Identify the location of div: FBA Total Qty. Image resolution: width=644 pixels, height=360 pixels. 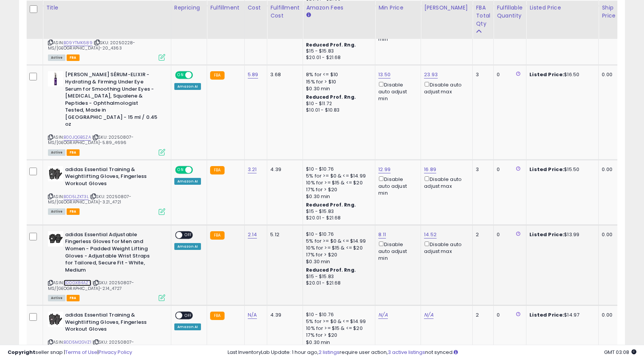
(483, 16).